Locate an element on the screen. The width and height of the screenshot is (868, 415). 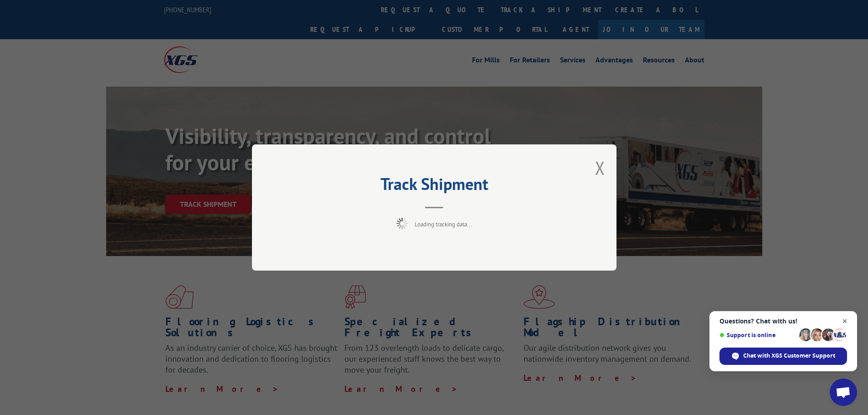
span: Loading tracking data... is located at coordinates (443, 224).